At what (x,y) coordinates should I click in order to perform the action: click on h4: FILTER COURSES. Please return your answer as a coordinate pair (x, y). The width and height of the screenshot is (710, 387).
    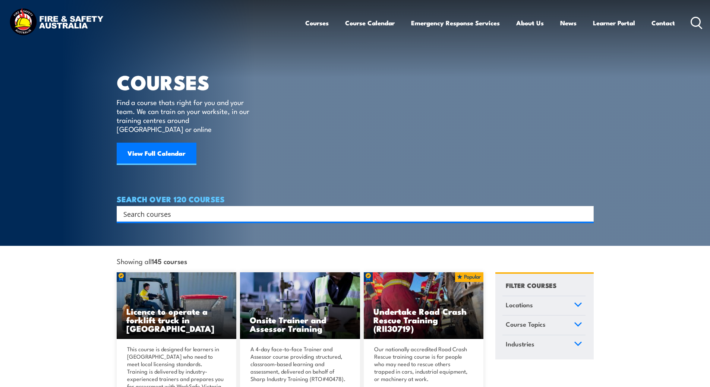
    Looking at the image, I should click on (531, 285).